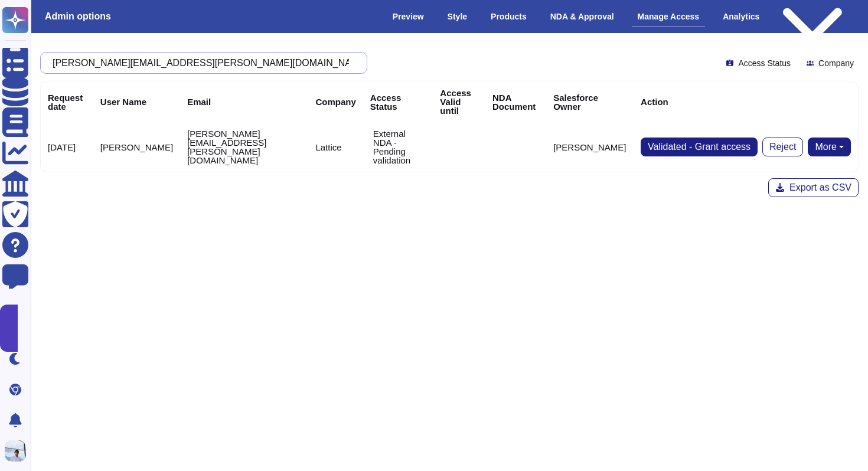 This screenshot has width=868, height=471. I want to click on th: Company, so click(336, 102).